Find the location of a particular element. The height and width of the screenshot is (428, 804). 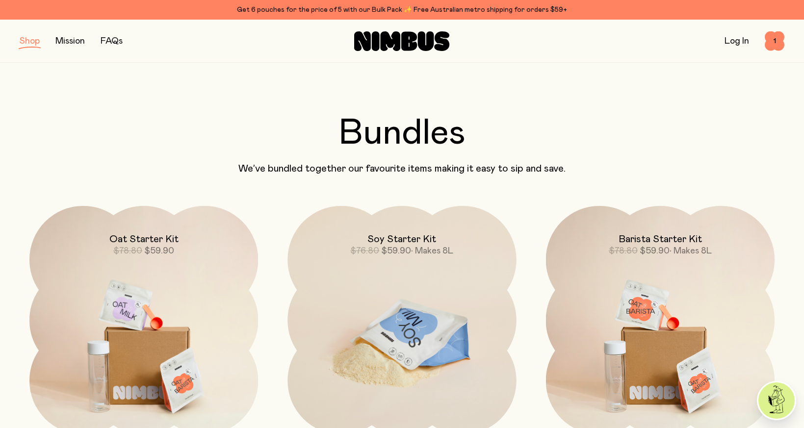

a: Mission is located at coordinates (70, 41).